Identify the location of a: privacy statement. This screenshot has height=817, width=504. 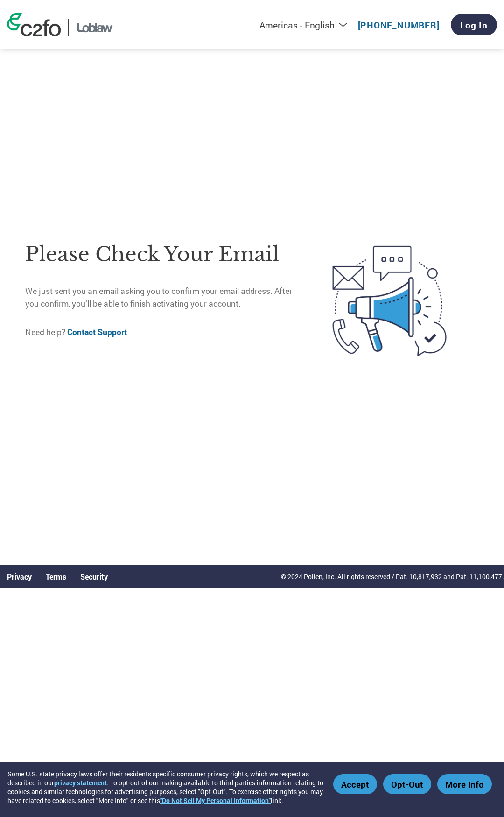
(80, 782).